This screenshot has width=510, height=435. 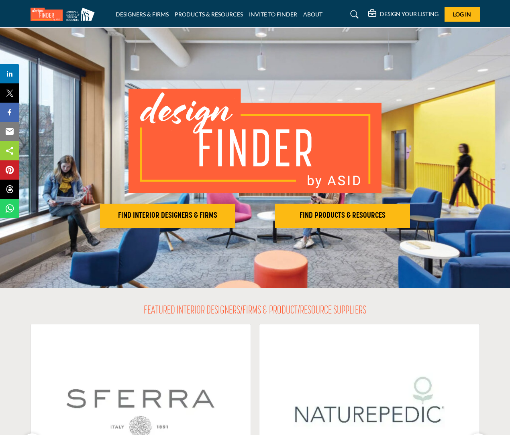 What do you see at coordinates (65, 14) in the screenshot?
I see `img: Site Logo` at bounding box center [65, 14].